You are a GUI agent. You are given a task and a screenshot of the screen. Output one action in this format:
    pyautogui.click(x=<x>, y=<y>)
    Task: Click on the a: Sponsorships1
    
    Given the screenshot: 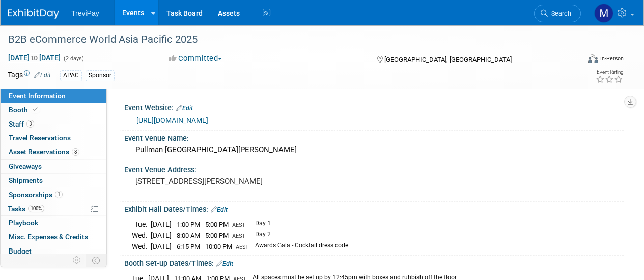 What is the action you would take?
    pyautogui.click(x=53, y=195)
    